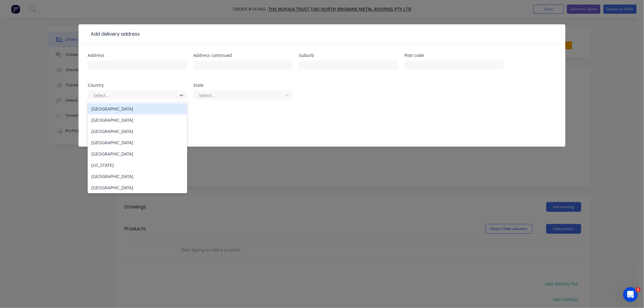 Image resolution: width=644 pixels, height=308 pixels. Describe the element at coordinates (114, 34) in the screenshot. I see `div: Add delivery address` at that location.